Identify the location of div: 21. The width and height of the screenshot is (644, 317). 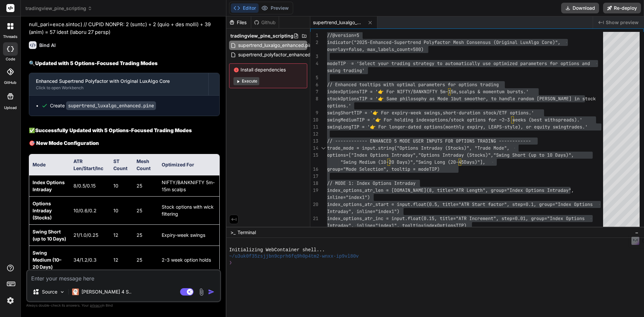
(314, 218).